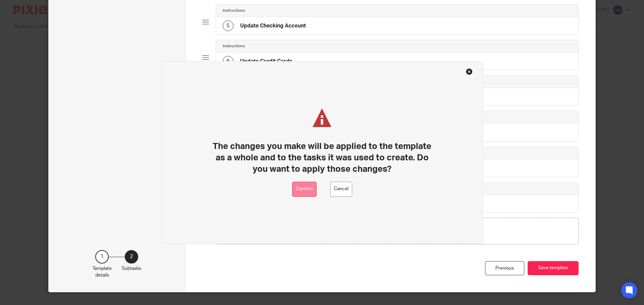  I want to click on button: Cancel, so click(341, 189).